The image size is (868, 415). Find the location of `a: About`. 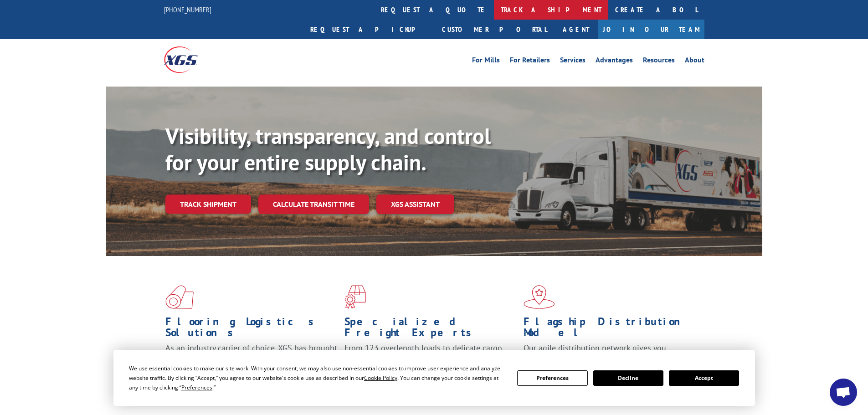

a: About is located at coordinates (695, 61).